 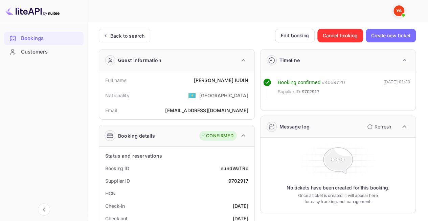 I want to click on div: euSdWaTRo, so click(x=234, y=168).